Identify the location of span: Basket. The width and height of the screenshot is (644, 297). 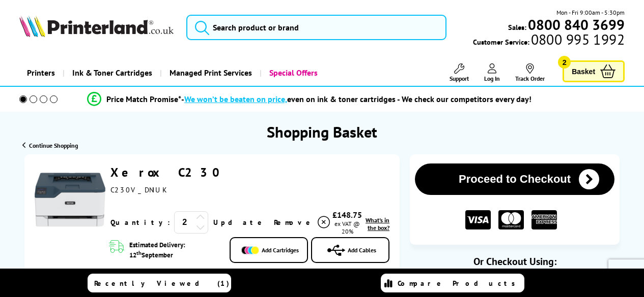
(583, 71).